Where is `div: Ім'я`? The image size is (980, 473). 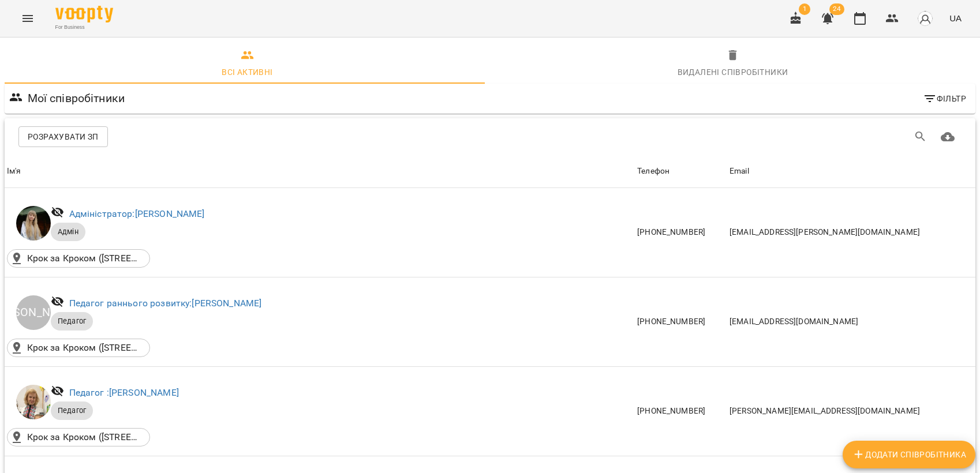 div: Ім'я is located at coordinates (14, 171).